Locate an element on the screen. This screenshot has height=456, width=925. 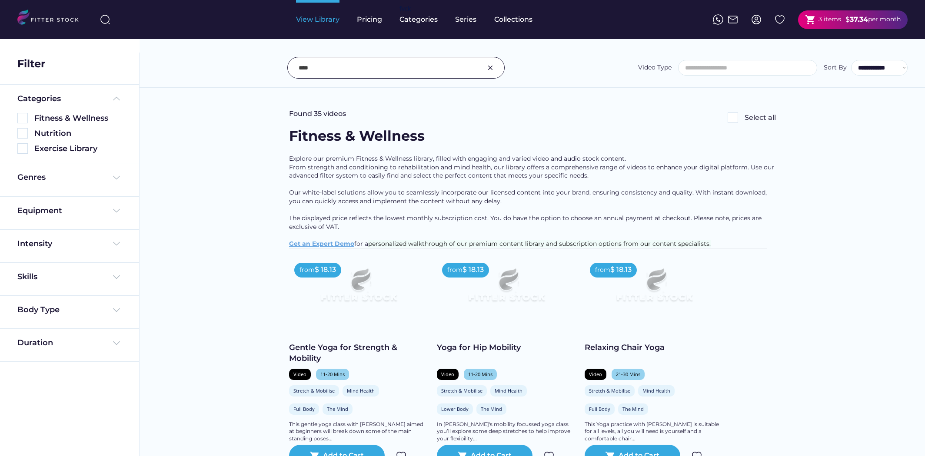
span: personalized walkthrough of our premium content library and subscription options from our content... is located at coordinates (539, 244).